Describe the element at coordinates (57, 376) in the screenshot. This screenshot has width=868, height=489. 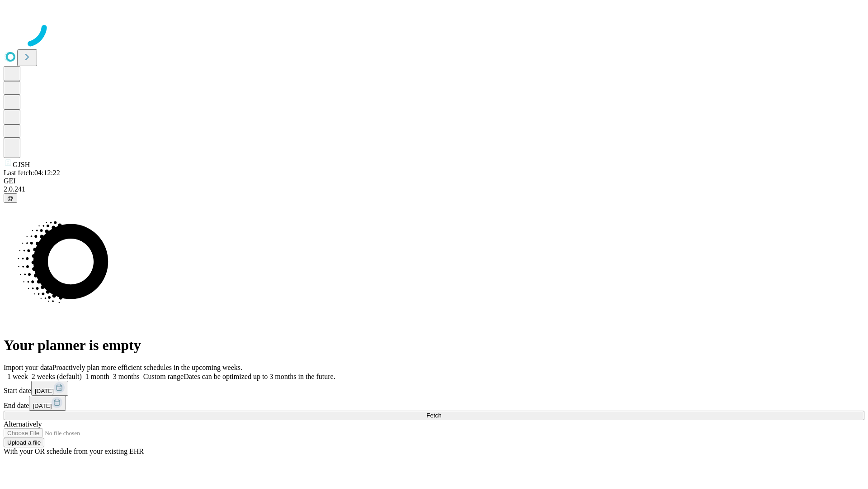
I see `span: 2 weeks (default)` at that location.